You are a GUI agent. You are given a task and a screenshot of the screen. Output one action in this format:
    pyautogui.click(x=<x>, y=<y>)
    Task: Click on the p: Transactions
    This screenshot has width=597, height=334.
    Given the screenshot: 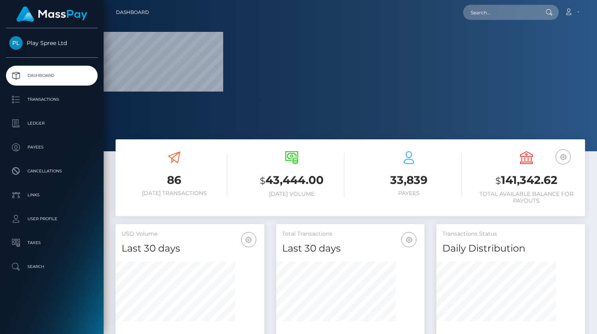 What is the action you would take?
    pyautogui.click(x=52, y=100)
    